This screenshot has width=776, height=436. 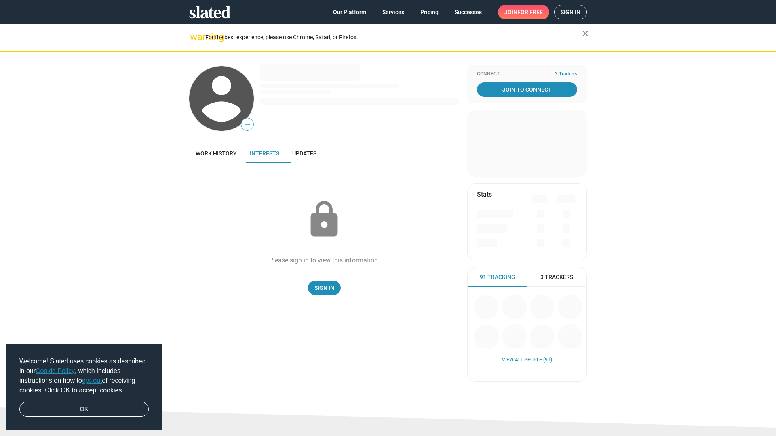 What do you see at coordinates (264, 154) in the screenshot?
I see `a: Interests` at bounding box center [264, 154].